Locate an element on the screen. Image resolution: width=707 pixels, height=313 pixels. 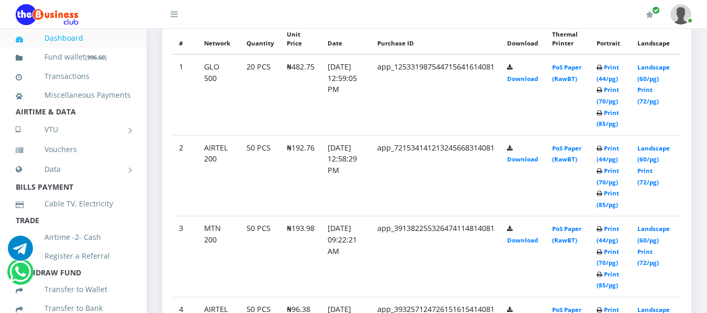
td: 20 PCS is located at coordinates (260, 95).